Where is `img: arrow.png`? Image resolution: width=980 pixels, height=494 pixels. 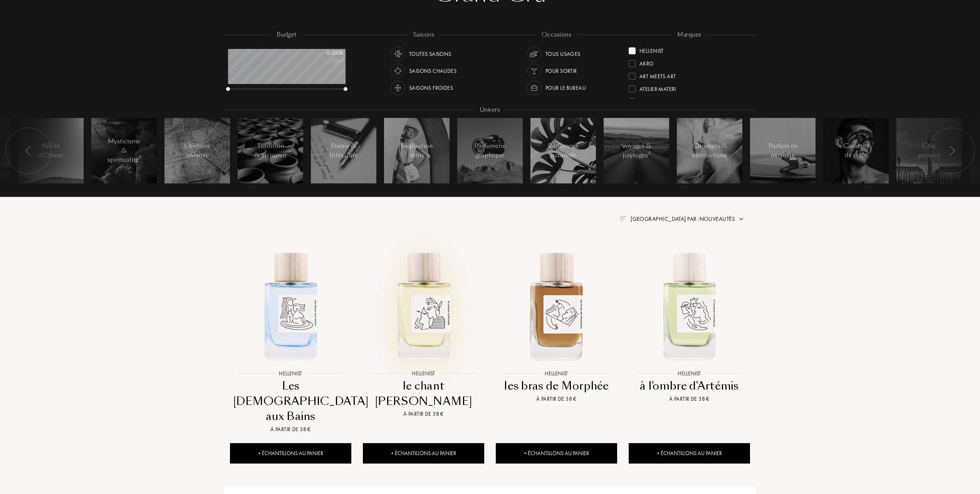
img: arrow.png is located at coordinates (741, 219).